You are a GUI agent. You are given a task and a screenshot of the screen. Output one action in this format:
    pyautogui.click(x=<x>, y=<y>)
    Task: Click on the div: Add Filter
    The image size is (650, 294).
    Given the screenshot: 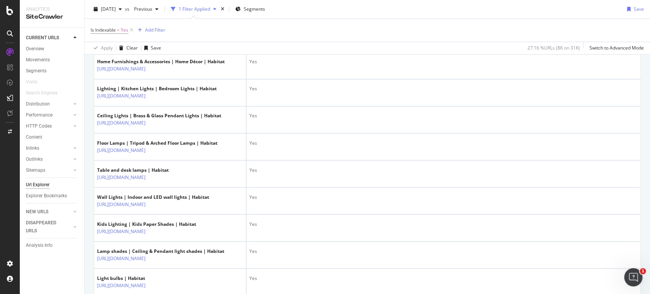 What is the action you would take?
    pyautogui.click(x=155, y=30)
    